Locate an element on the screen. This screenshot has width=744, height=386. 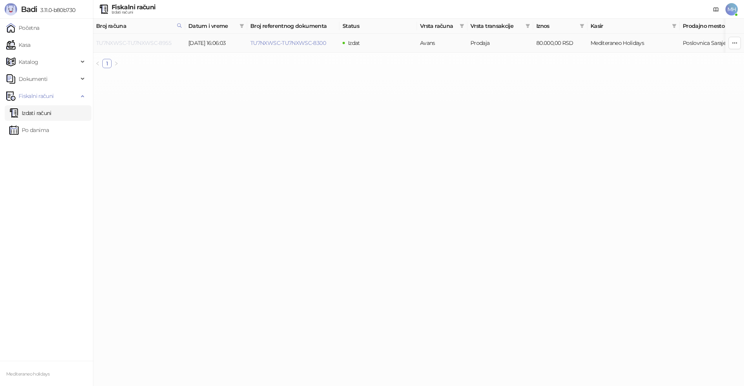
span: Broj računa is located at coordinates (135, 26).